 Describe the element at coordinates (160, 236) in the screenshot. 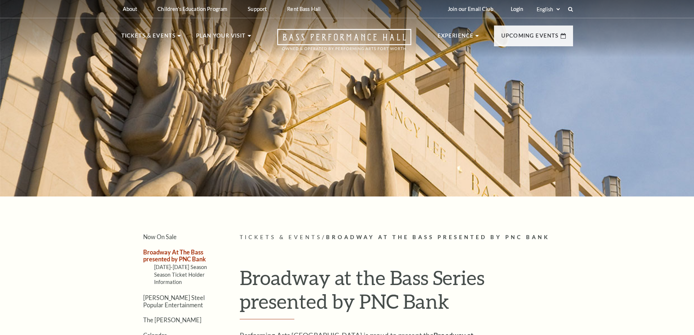

I see `a: Now On Sale` at that location.